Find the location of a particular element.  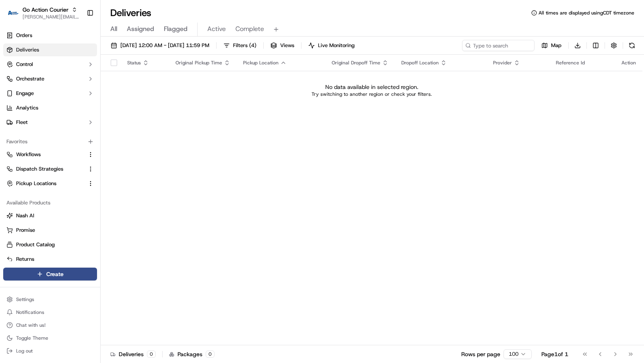

button: Live Monitoring is located at coordinates (331, 46).